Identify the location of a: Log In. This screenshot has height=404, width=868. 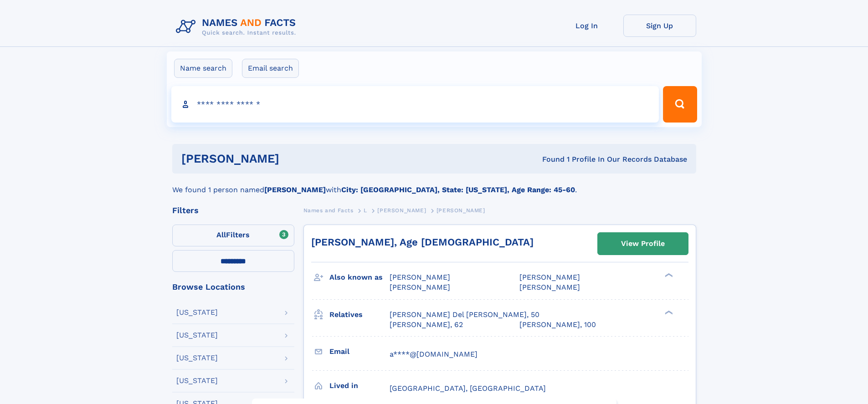
(587, 26).